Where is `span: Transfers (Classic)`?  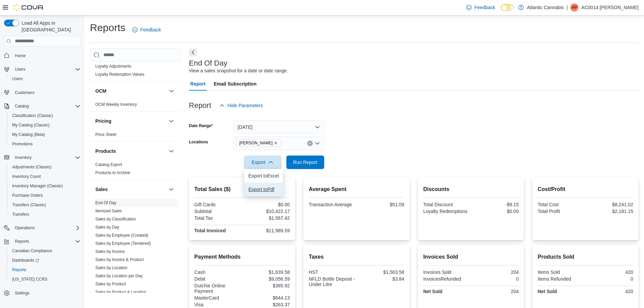
span: Transfers (Classic) is located at coordinates (29, 205).